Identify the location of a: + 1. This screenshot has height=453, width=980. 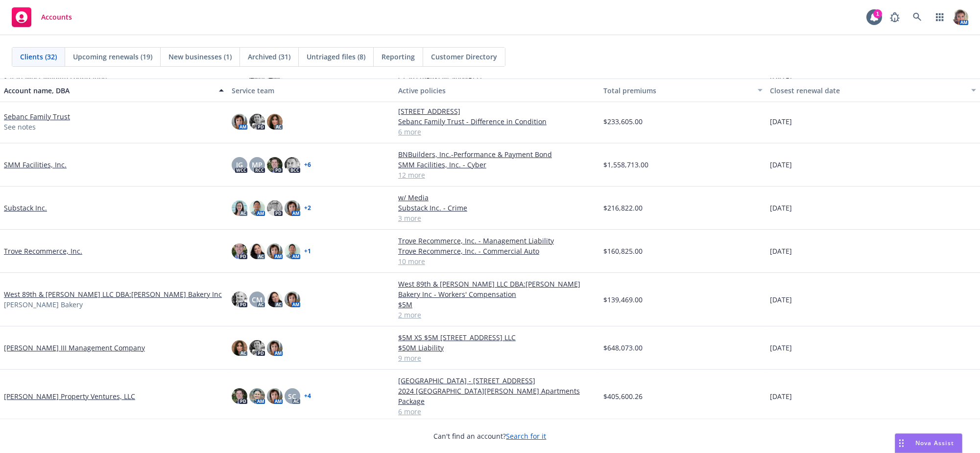
(308, 251).